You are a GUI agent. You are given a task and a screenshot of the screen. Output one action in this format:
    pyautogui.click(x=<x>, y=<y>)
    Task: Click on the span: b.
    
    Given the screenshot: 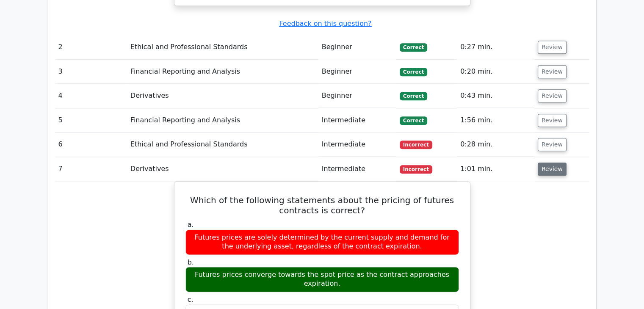 What is the action you would take?
    pyautogui.click(x=191, y=262)
    